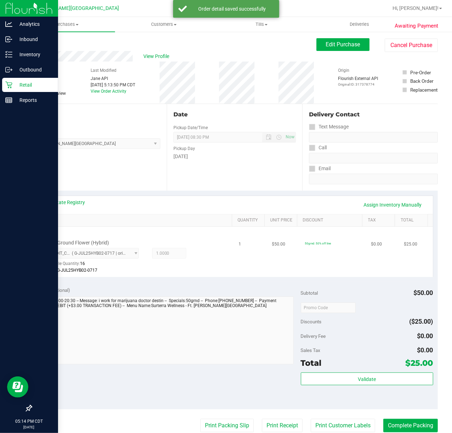  Describe the element at coordinates (311, 321) in the screenshot. I see `span: Discounts` at that location.